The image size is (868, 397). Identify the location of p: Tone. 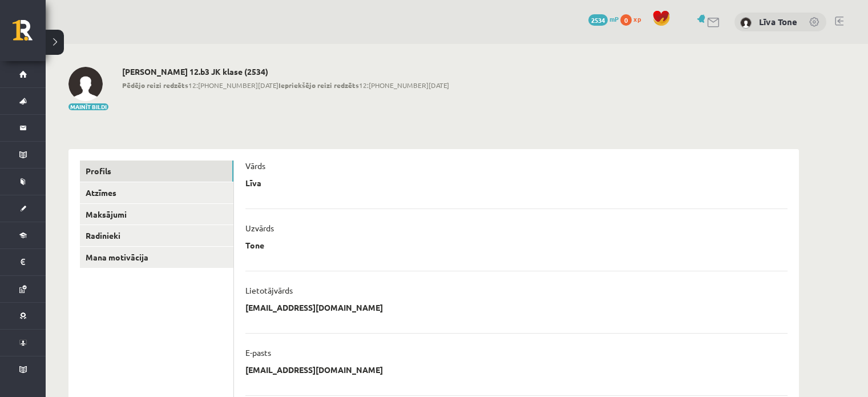
(255, 245).